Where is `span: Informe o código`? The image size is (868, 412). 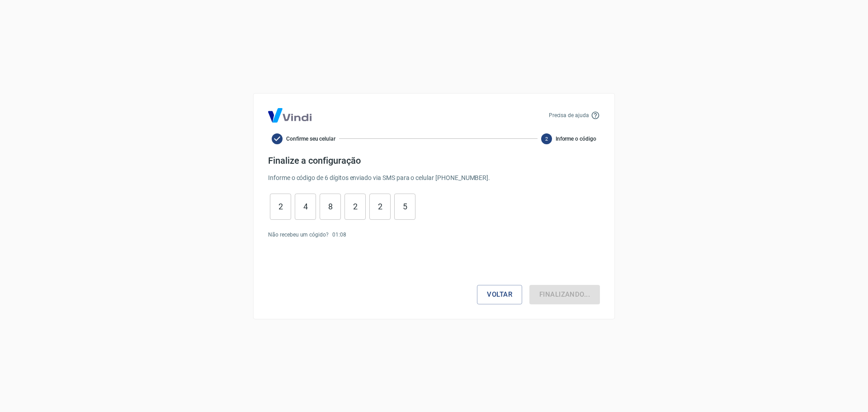
span: Informe o código is located at coordinates (576, 139).